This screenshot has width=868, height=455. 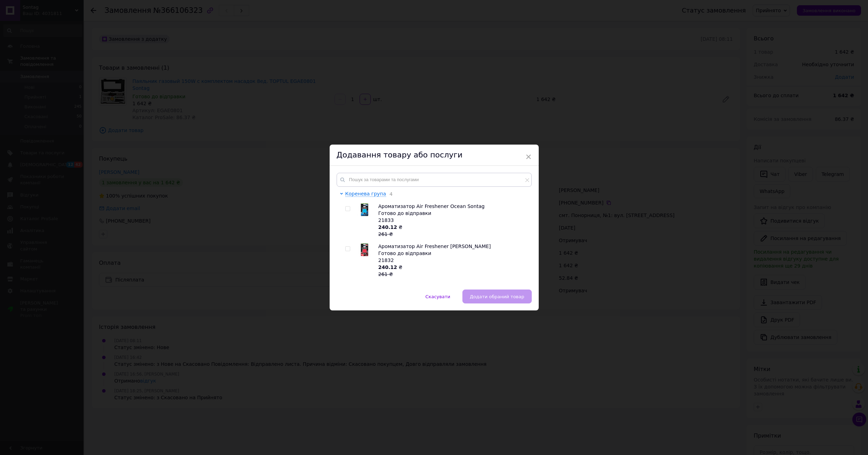 I want to click on span: 21832, so click(x=386, y=260).